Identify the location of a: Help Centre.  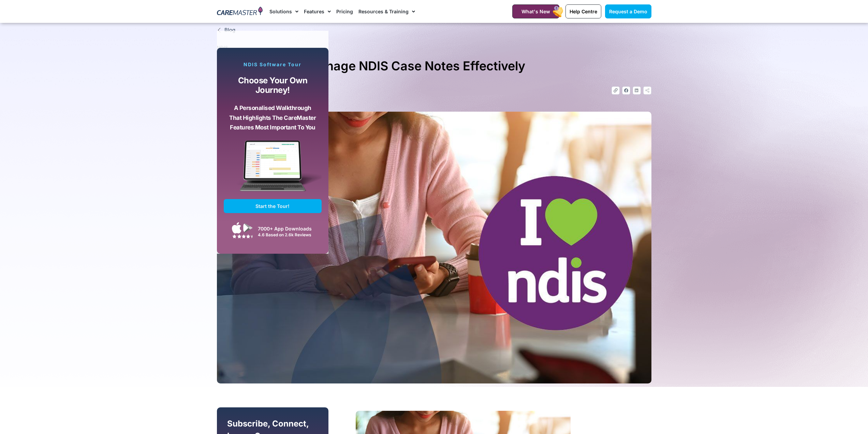
(584, 12).